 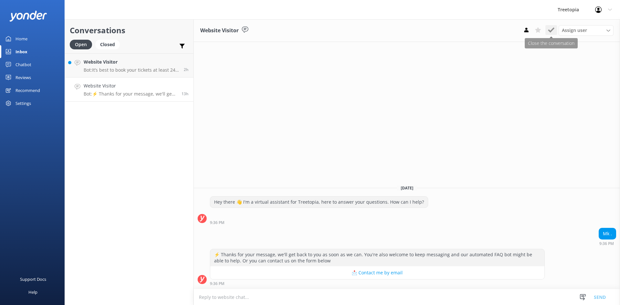 What do you see at coordinates (107, 45) in the screenshot?
I see `div: Closed` at bounding box center [107, 45].